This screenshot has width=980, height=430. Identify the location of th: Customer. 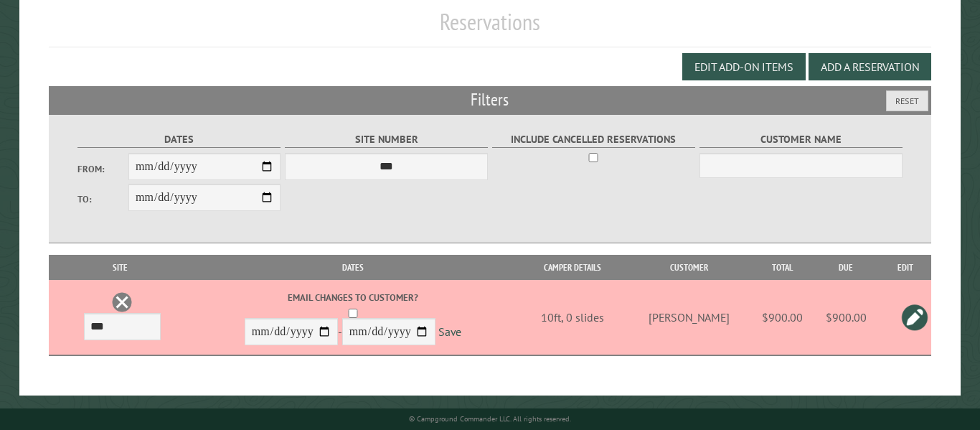
(689, 267).